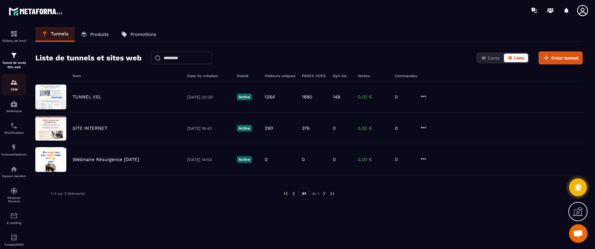  I want to click on p: Espace membre, so click(14, 176).